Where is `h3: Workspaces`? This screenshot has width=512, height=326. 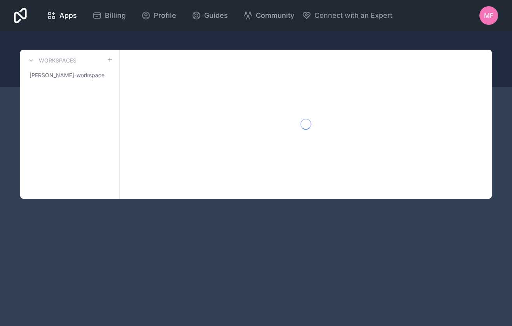
h3: Workspaces is located at coordinates (57, 61).